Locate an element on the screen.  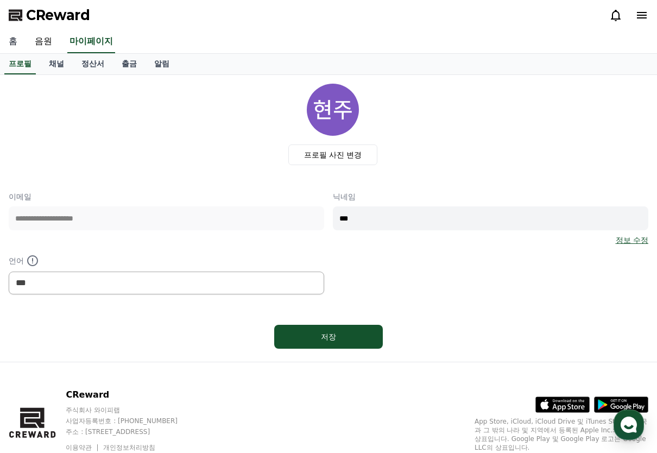
div: 저장 is located at coordinates (329, 337).